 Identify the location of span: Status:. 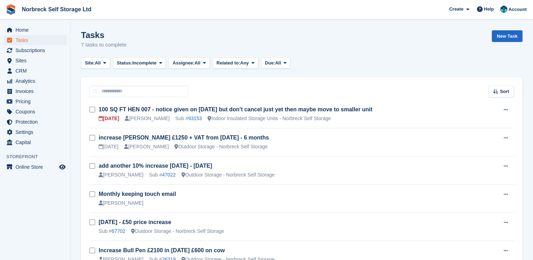
(125, 63).